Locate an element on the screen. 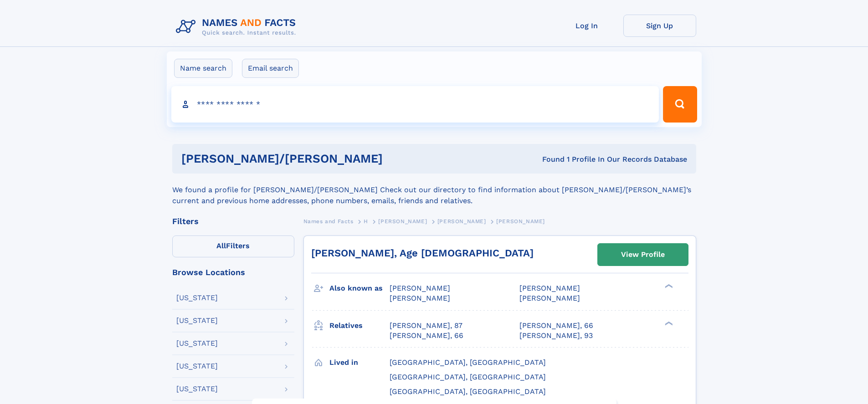 The image size is (868, 404). label: Email search is located at coordinates (270, 68).